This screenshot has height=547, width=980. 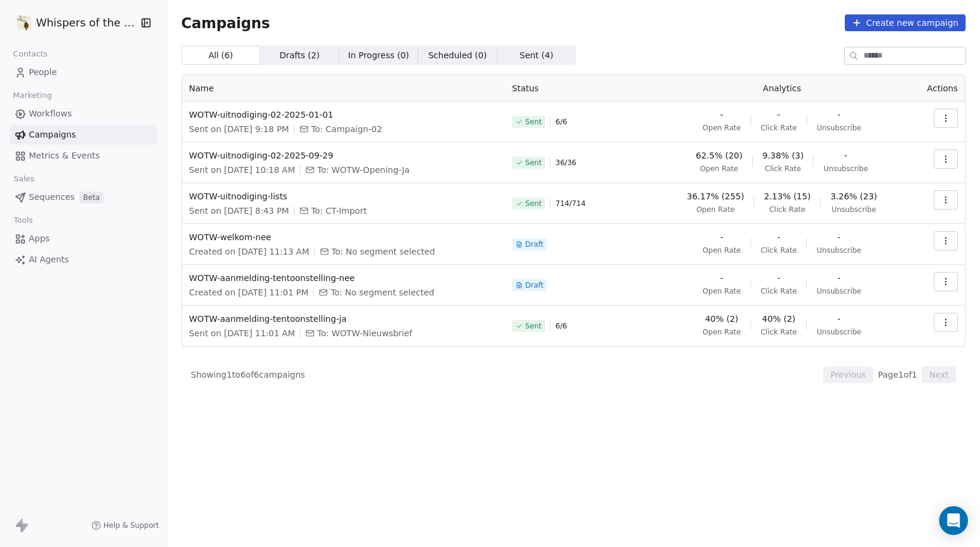 I want to click on a: Metrics & Events, so click(x=83, y=156).